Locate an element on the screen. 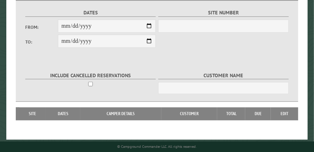 The image size is (314, 152). label: Customer Name is located at coordinates (223, 75).